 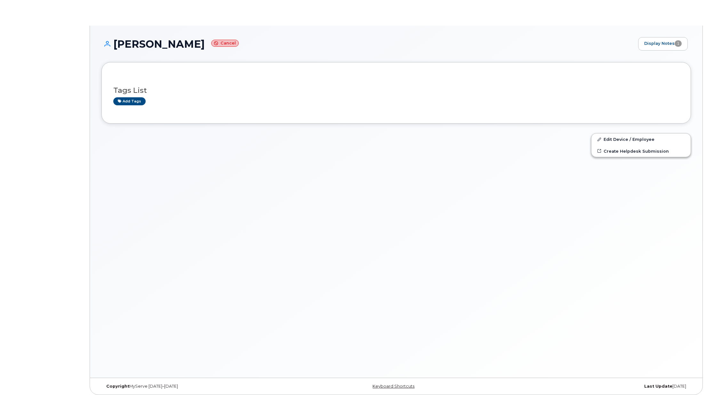 I want to click on small: Cancel, so click(x=225, y=43).